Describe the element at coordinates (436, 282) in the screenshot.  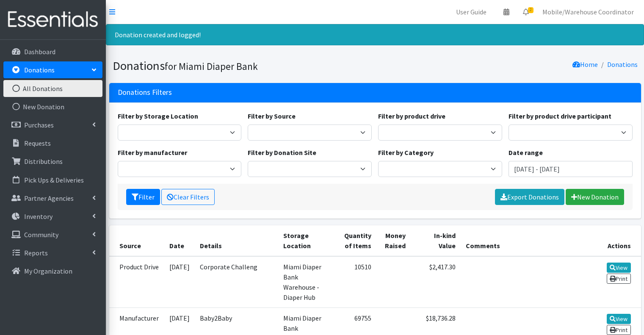
I see `td: $2,417.30` at that location.